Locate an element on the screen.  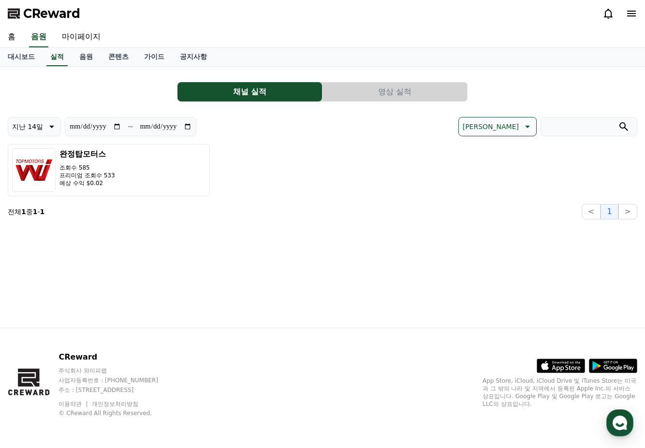
p: 프리미엄 조회수 533 is located at coordinates (87, 175).